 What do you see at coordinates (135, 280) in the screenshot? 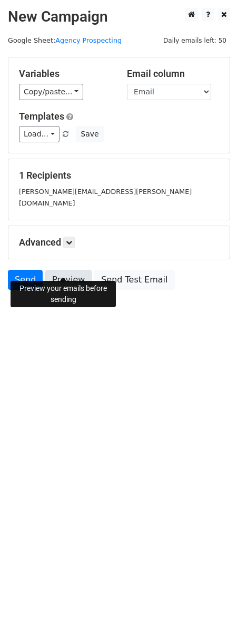
I see `a: Send Test Email` at bounding box center [135, 280].